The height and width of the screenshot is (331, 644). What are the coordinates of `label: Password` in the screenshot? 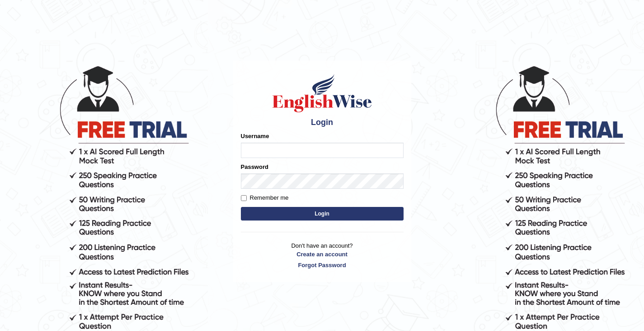 It's located at (255, 166).